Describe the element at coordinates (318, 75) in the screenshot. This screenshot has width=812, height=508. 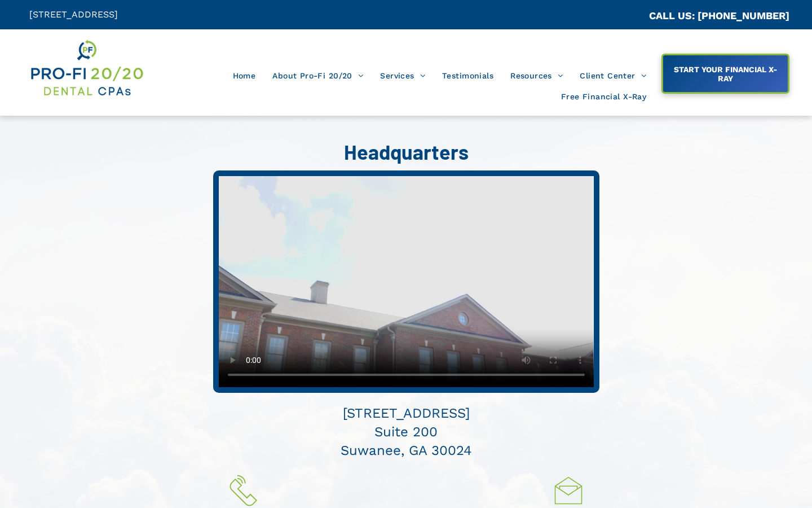
I see `a: About Pro-Fi 20/20` at that location.